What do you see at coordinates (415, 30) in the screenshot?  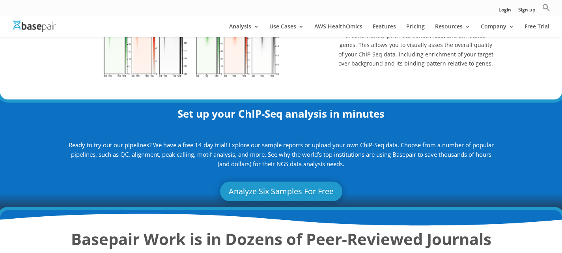 I see `a: Pricing` at bounding box center [415, 30].